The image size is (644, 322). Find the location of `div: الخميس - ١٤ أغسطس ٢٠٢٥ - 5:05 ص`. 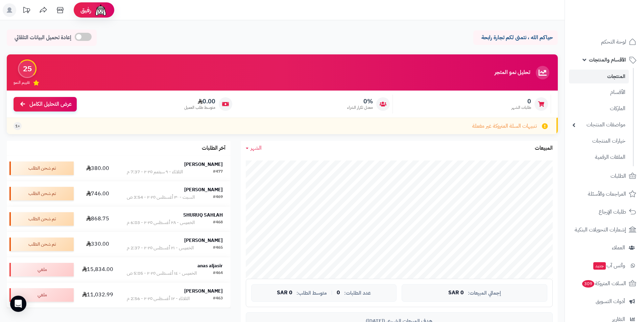

div: الخميس - ١٤ أغسطس ٢٠٢٥ - 5:05 ص is located at coordinates (161, 273).